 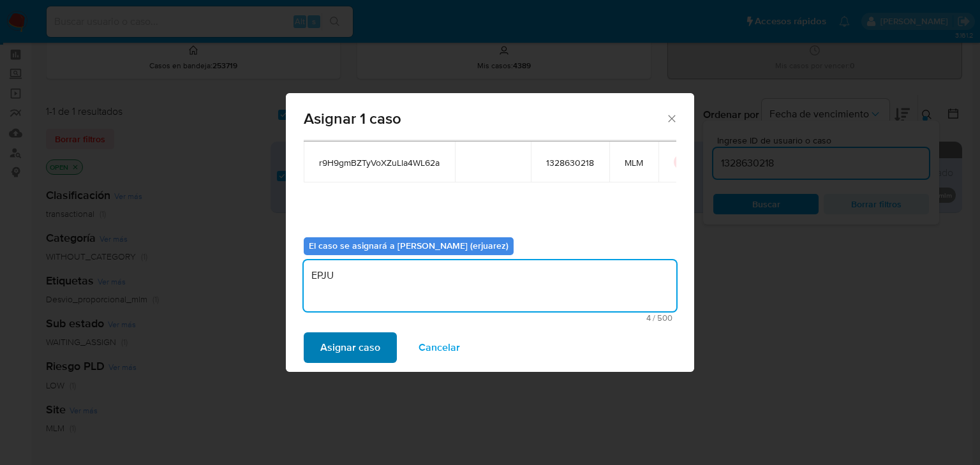 What do you see at coordinates (490, 232) in the screenshot?
I see `div: assign-modal` at bounding box center [490, 232].